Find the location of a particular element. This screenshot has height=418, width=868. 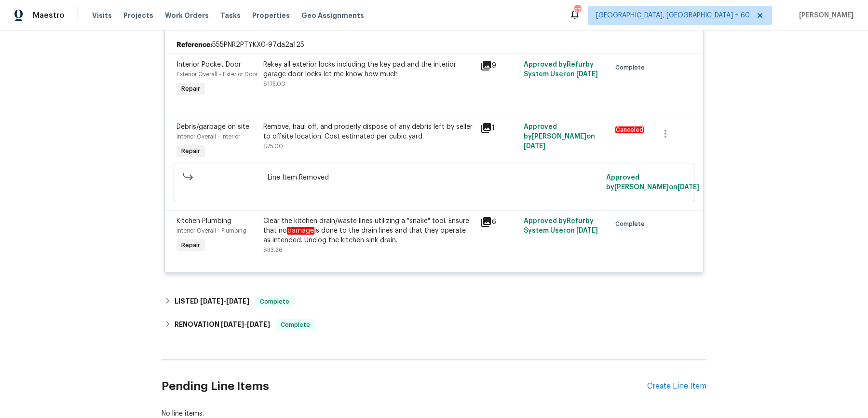

span: Work Orders is located at coordinates (187, 15).